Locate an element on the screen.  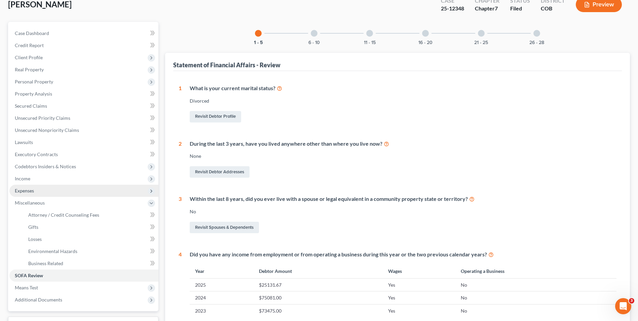
span: Case Dashboard is located at coordinates (32, 33).